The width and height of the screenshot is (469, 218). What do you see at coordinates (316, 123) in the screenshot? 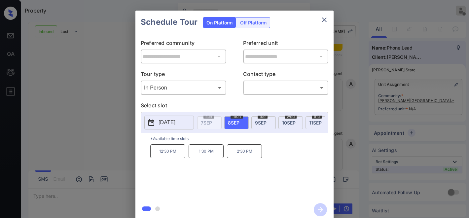
I see `span: 11 SEP` at bounding box center [316, 123].